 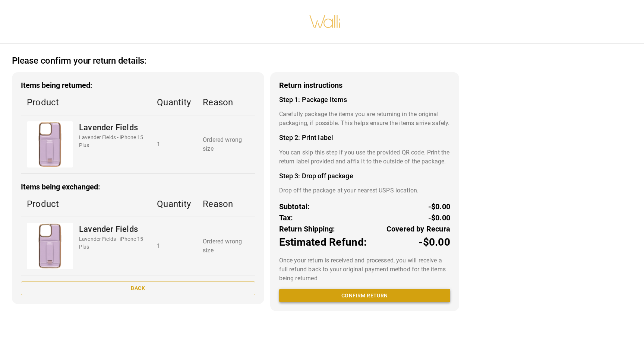 I want to click on p: Estimated Refund:, so click(x=323, y=242).